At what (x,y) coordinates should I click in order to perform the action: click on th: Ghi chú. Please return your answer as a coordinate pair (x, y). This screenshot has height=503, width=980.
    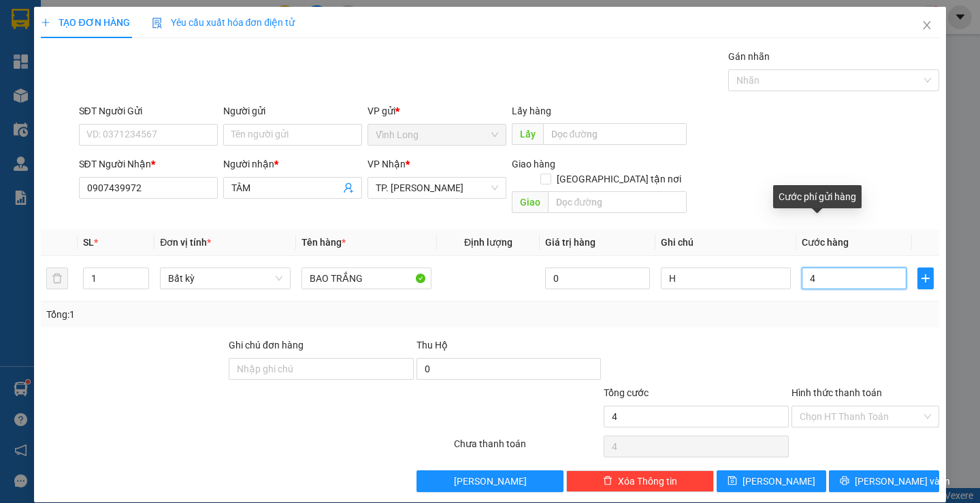
    Looking at the image, I should click on (725, 242).